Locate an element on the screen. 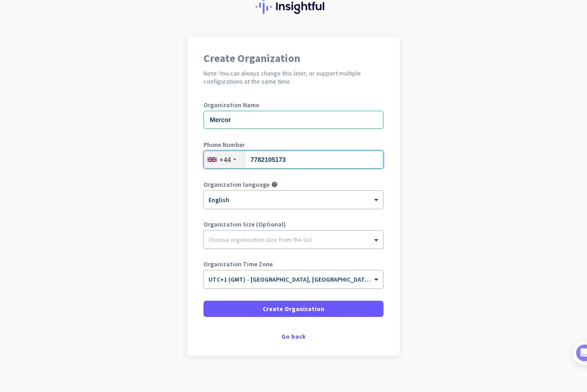 This screenshot has height=392, width=587. label: Organization Size (Optional) is located at coordinates (293, 224).